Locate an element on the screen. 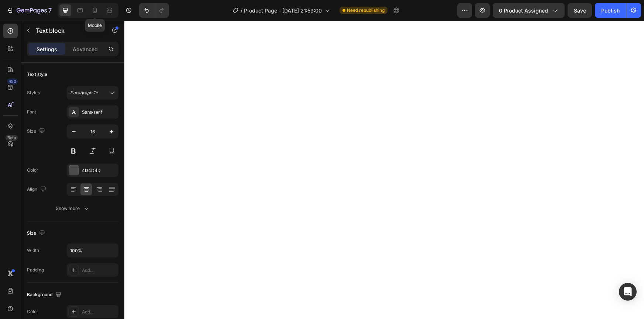 Image resolution: width=644 pixels, height=319 pixels. div: Beta is located at coordinates (11, 138).